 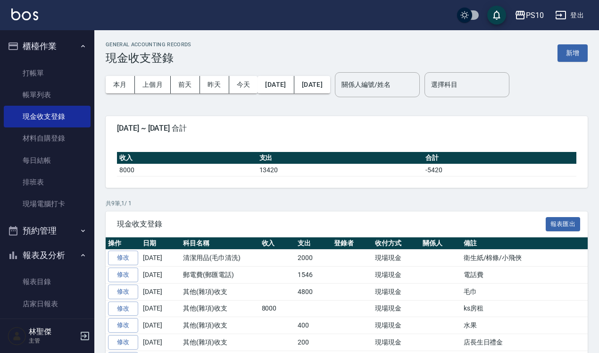 What do you see at coordinates (120, 84) in the screenshot?
I see `button: 本月` at bounding box center [120, 84].